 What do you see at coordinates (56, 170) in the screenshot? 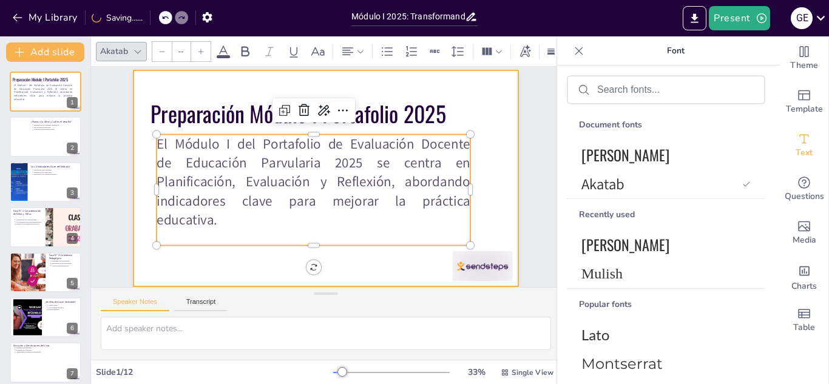
I see `p: Indicadores clave definidos` at bounding box center [56, 170].